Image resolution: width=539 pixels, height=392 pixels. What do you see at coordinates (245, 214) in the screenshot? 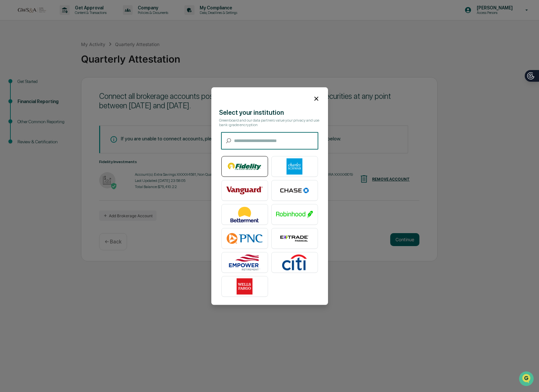
I see `img: Betterment` at bounding box center [245, 214].